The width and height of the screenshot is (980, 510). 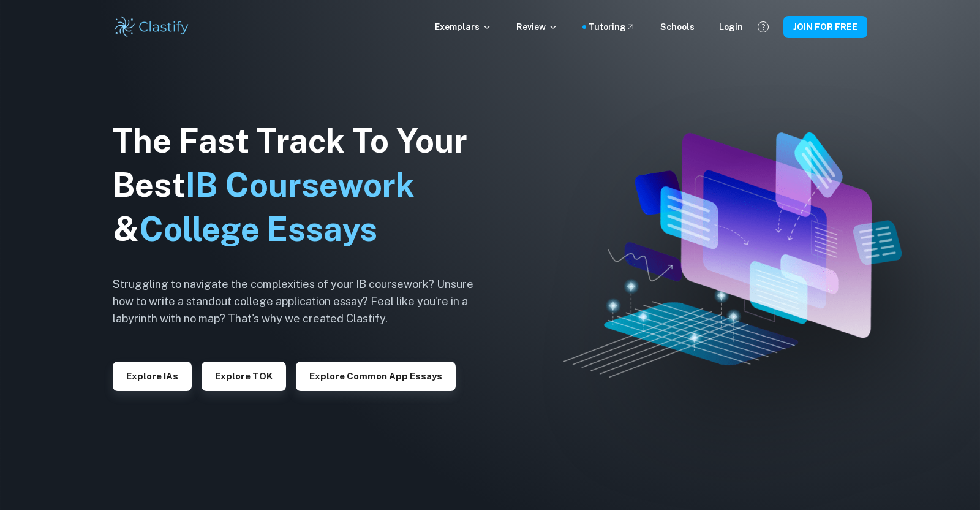 I want to click on img: Clastify hero, so click(x=733, y=255).